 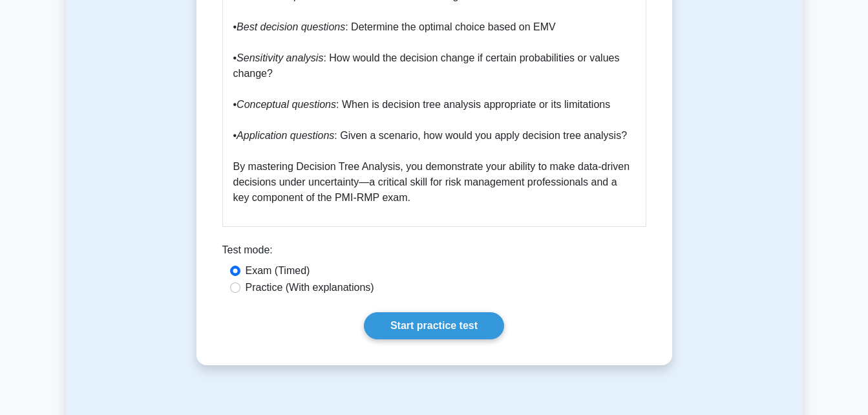 I want to click on i: Best decision questions, so click(x=291, y=27).